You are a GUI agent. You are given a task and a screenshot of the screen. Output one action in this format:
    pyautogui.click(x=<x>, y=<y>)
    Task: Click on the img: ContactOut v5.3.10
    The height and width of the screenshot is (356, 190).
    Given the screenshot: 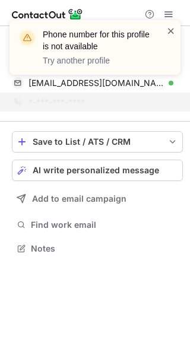 What is the action you would take?
    pyautogui.click(x=47, y=14)
    